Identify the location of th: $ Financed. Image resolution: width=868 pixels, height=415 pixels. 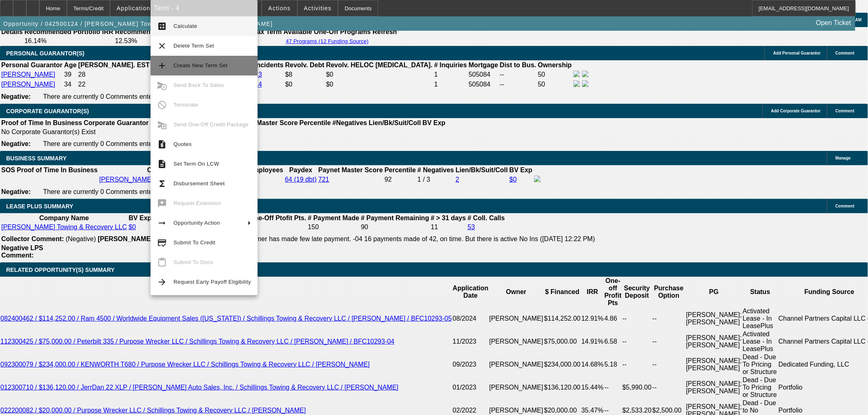
(562, 292).